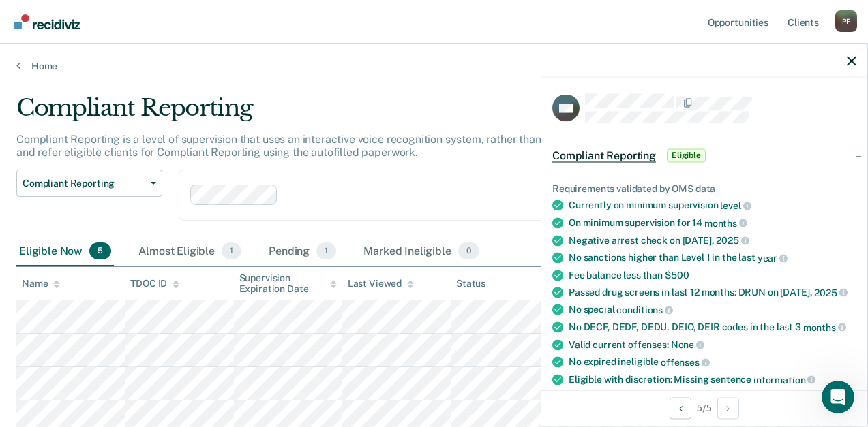  What do you see at coordinates (302, 252) in the screenshot?
I see `div: Pending` at bounding box center [302, 252].